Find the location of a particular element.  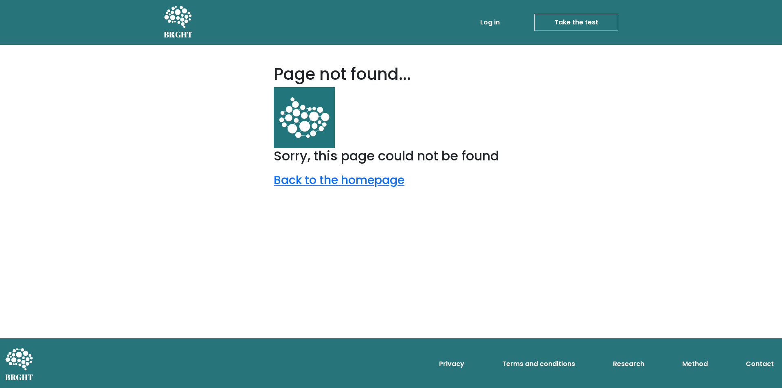

h2: Sorry, this page could not be found is located at coordinates (391, 156).